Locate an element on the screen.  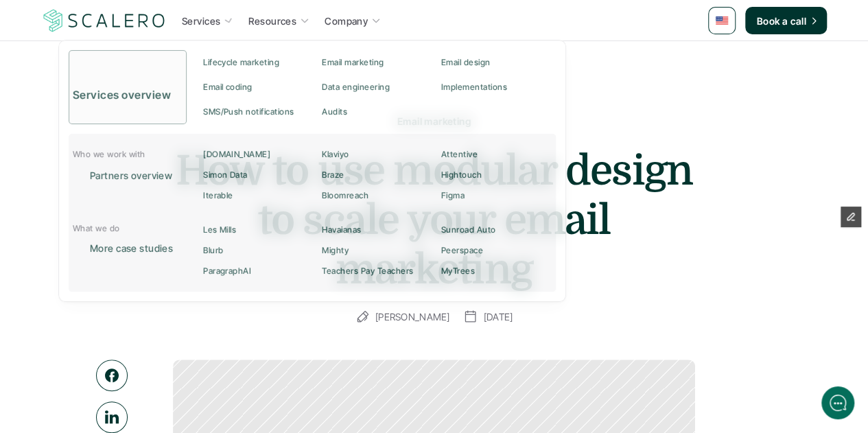
a: Implementations is located at coordinates (496, 87).